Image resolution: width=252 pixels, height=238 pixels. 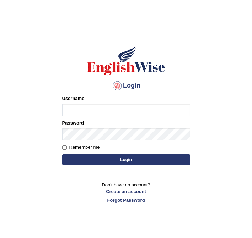 I want to click on a: Forgot Password, so click(x=126, y=200).